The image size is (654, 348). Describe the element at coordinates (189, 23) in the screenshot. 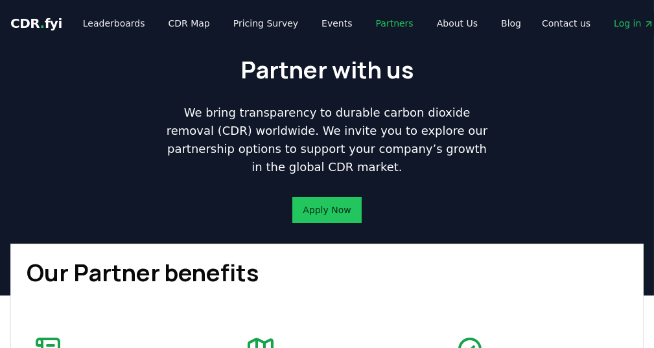

I see `a: CDR Map` at that location.